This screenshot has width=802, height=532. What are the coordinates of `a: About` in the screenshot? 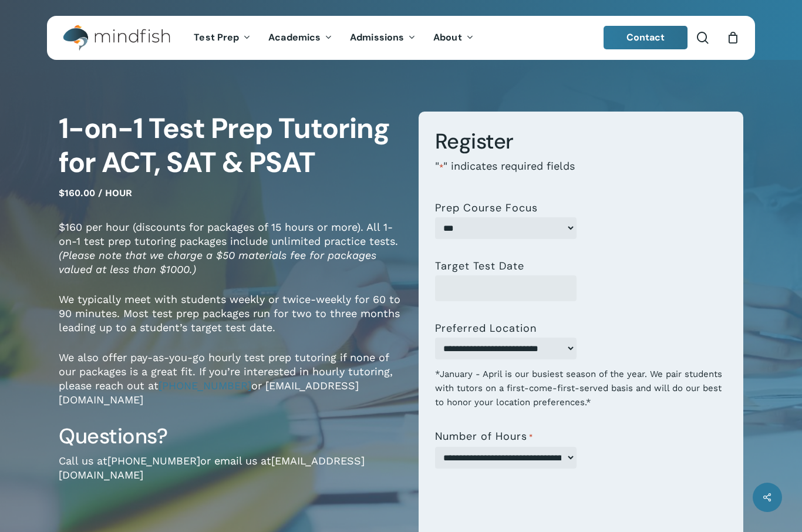 It's located at (453, 38).